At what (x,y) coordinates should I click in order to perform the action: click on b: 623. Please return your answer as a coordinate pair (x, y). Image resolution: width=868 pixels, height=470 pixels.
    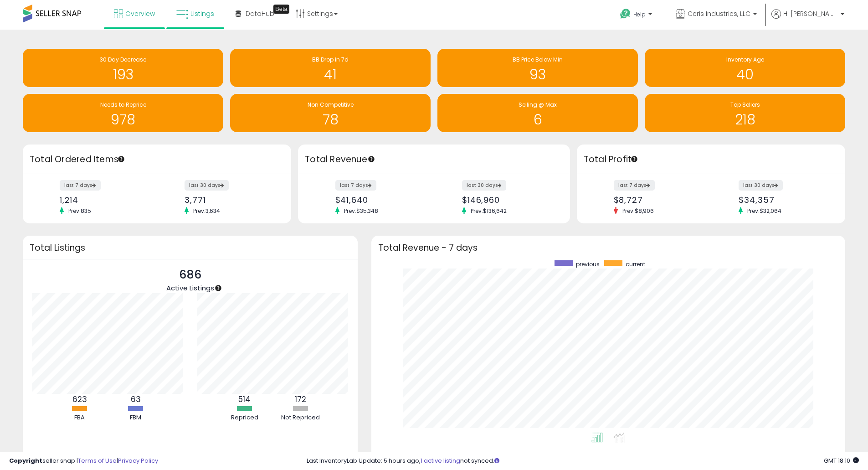
    Looking at the image, I should click on (79, 399).